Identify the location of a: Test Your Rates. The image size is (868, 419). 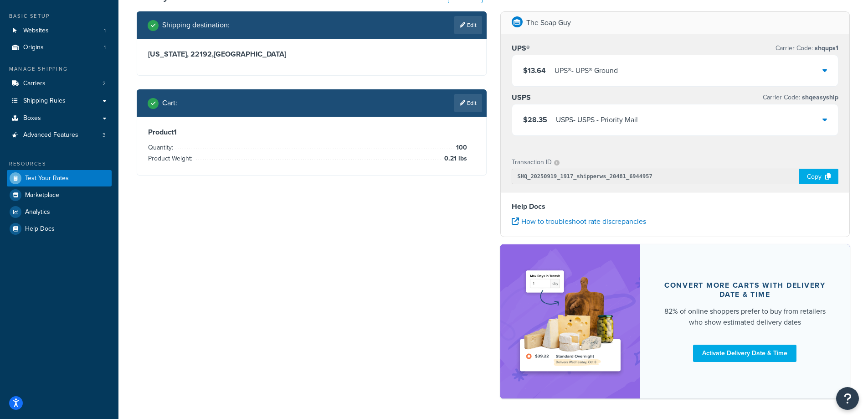
(59, 178).